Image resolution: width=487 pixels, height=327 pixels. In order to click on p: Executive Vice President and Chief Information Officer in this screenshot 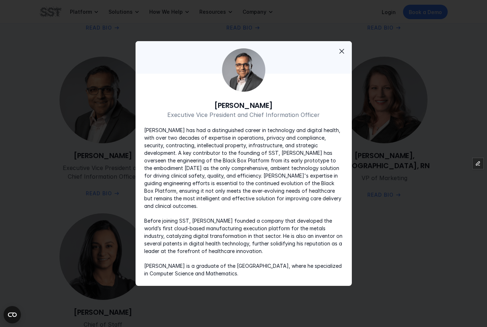, I will do `click(244, 115)`.